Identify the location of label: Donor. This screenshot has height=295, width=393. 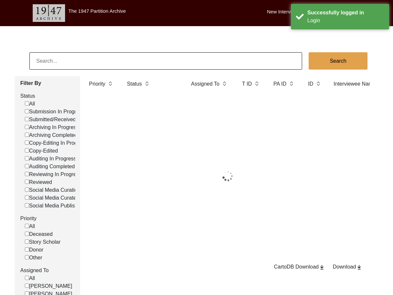
(34, 250).